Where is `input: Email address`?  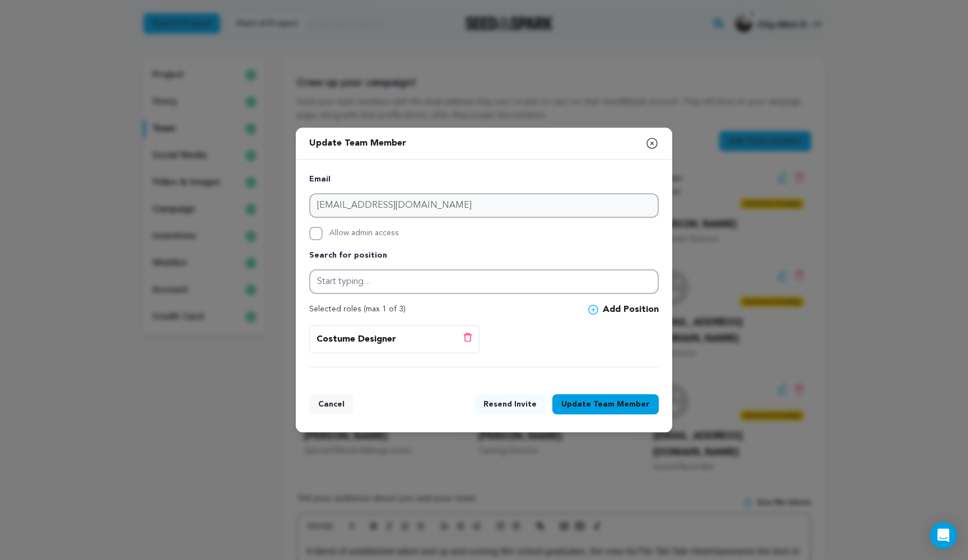
input: Email address is located at coordinates (484, 205).